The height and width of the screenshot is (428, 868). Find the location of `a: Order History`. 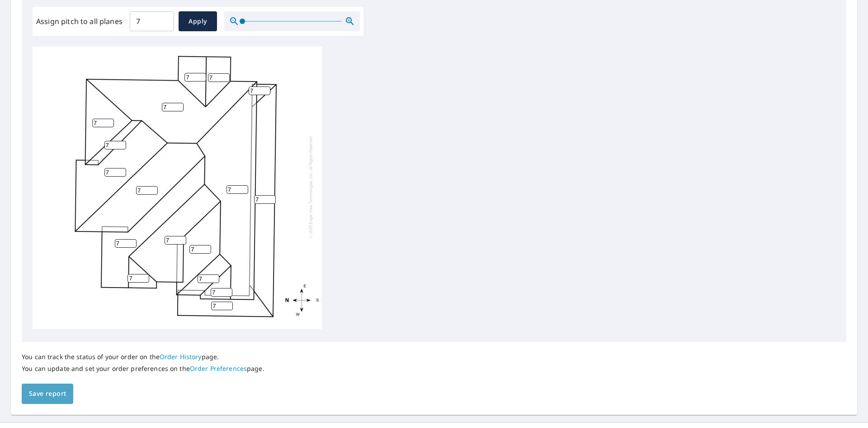

a: Order History is located at coordinates (181, 356).